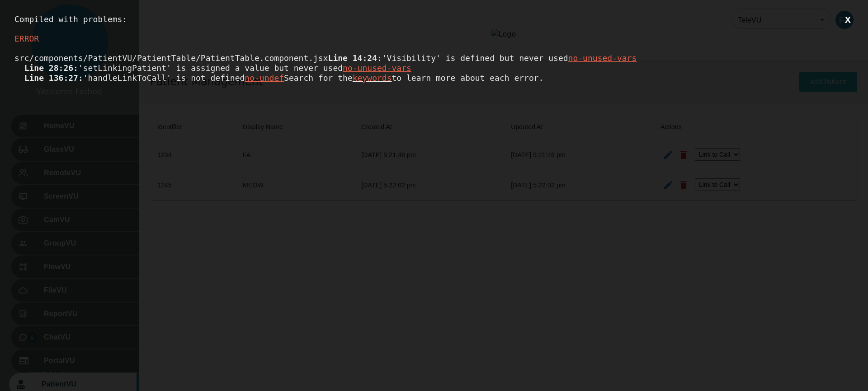 The height and width of the screenshot is (391, 868). Describe the element at coordinates (355, 58) in the screenshot. I see `span: Line 14:24:` at that location.